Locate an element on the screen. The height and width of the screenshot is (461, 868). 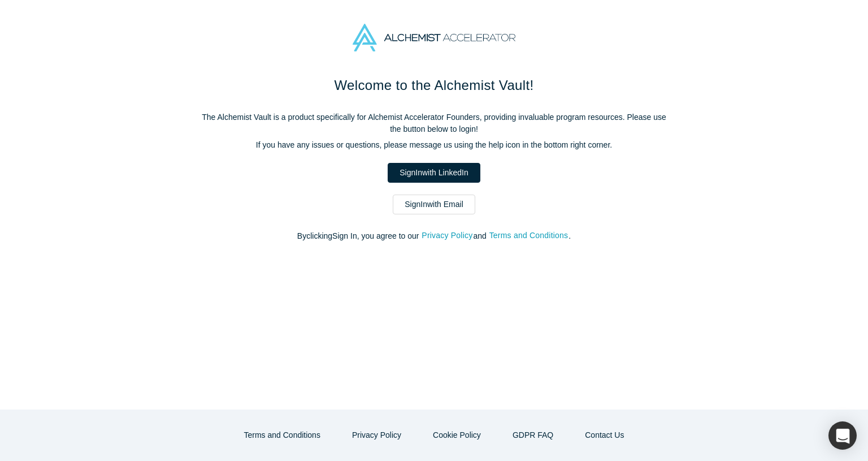
a: SignInwith Email is located at coordinates (434, 204).